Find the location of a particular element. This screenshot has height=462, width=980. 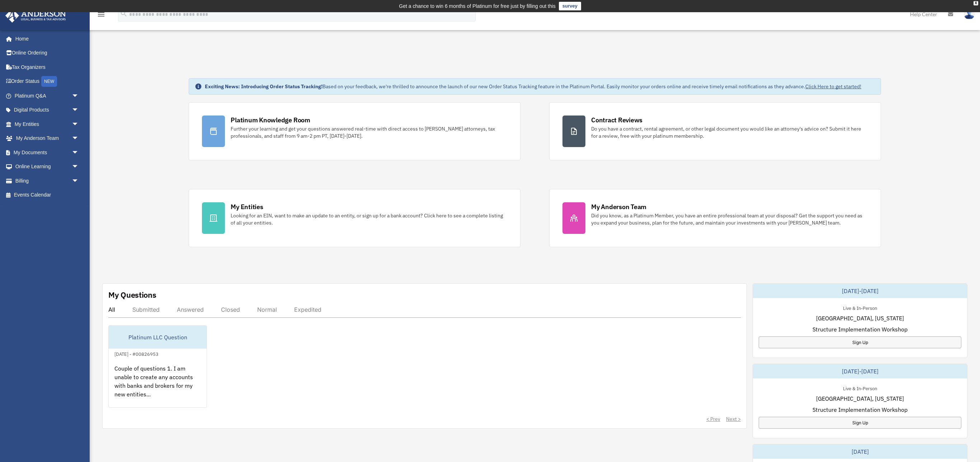

a: Online Ordering is located at coordinates (47, 53).